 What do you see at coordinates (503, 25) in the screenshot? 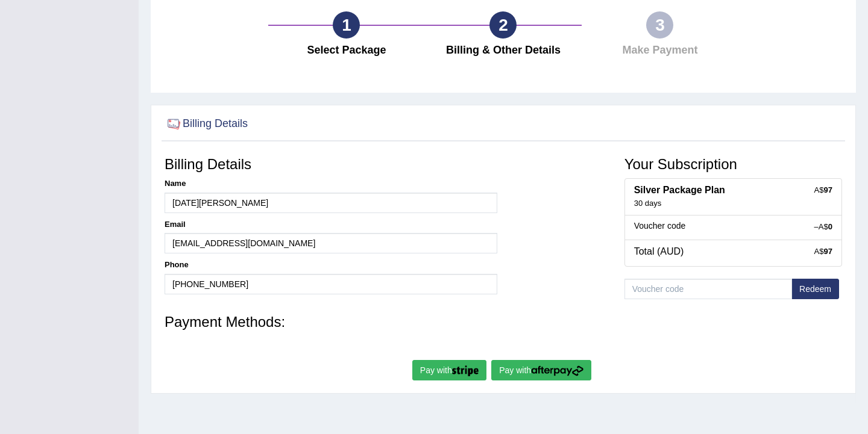
I see `div: 2` at bounding box center [503, 25].